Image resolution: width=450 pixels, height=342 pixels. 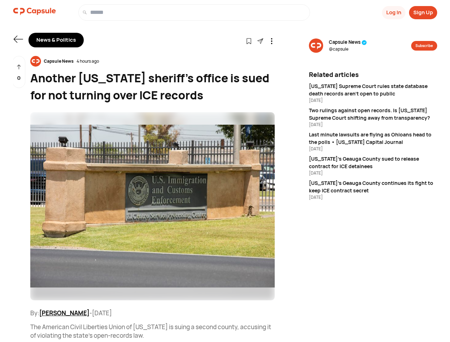 What do you see at coordinates (348, 49) in the screenshot?
I see `span: @ capsule` at bounding box center [348, 49].